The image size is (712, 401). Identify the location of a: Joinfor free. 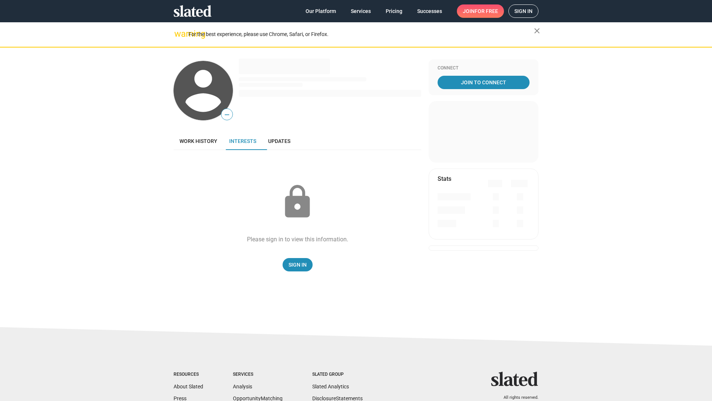
(480, 11).